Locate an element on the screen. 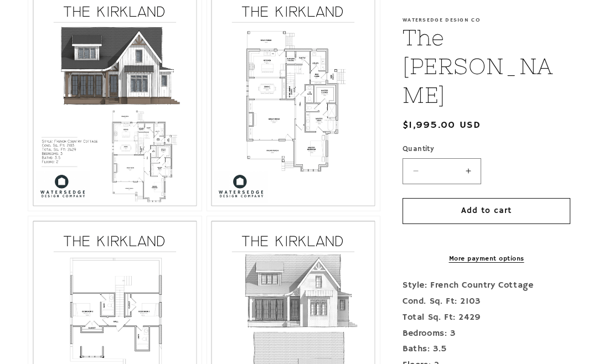  p: Watersedge Design Co is located at coordinates (486, 20).